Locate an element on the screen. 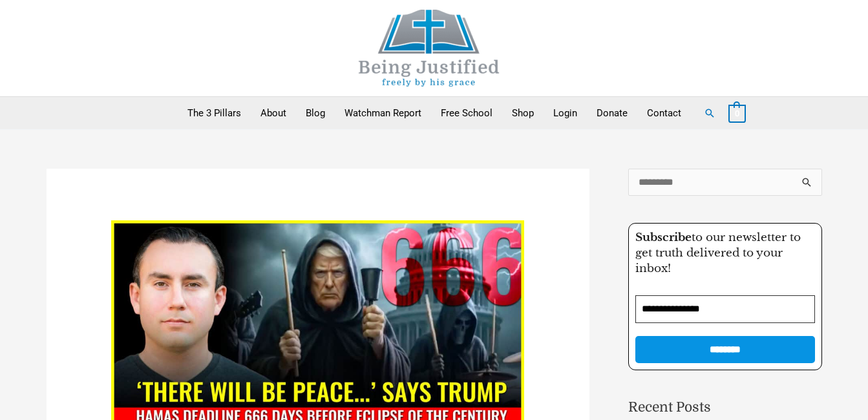 This screenshot has width=868, height=420. a: Watchman Report is located at coordinates (382, 113).